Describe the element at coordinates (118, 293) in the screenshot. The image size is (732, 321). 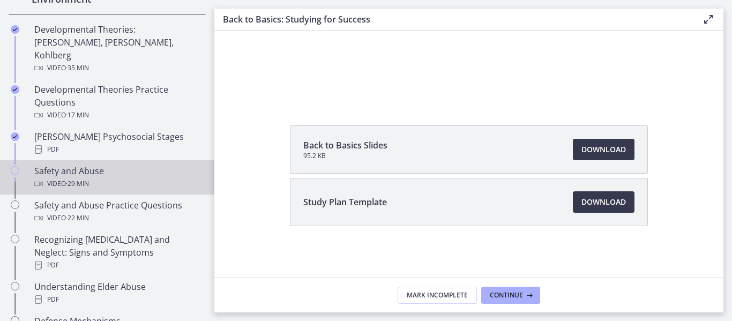
I see `div: Understanding Elder Abuse` at that location.